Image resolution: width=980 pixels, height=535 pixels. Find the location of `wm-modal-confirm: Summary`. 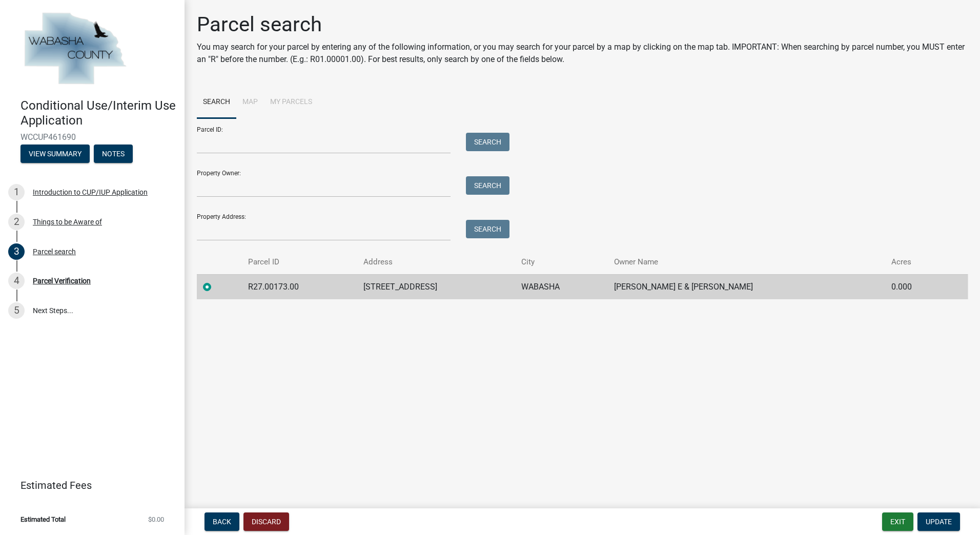

wm-modal-confirm: Summary is located at coordinates (55, 154).